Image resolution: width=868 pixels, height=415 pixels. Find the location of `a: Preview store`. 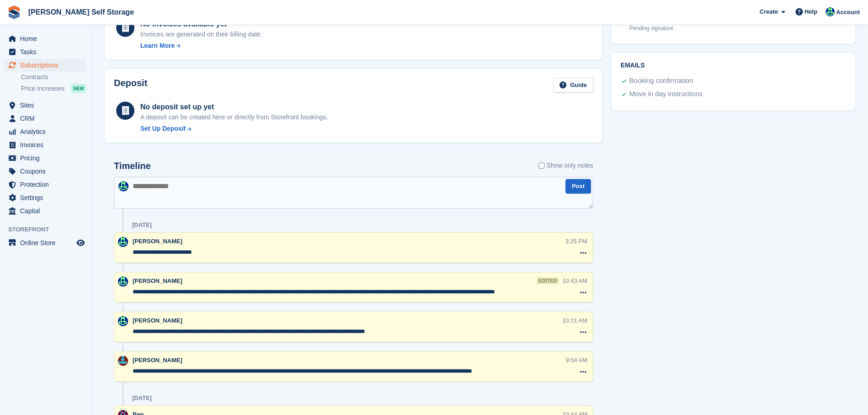

a: Preview store is located at coordinates (81, 243).